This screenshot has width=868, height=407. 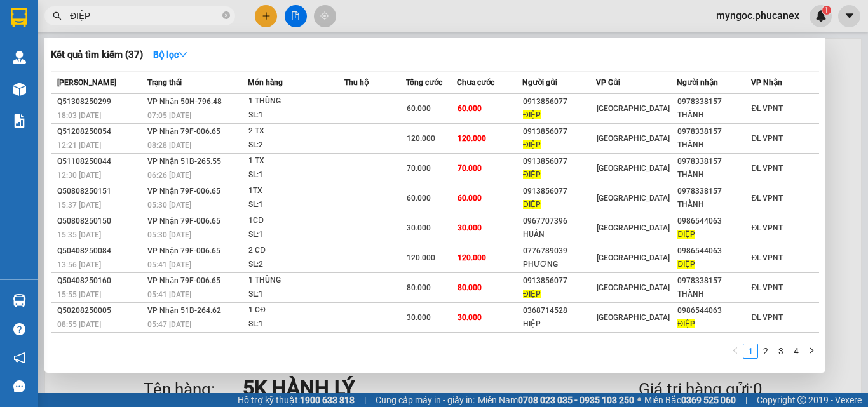 What do you see at coordinates (184, 102) in the screenshot?
I see `span: VP Nhận 50H-796.48` at bounding box center [184, 102].